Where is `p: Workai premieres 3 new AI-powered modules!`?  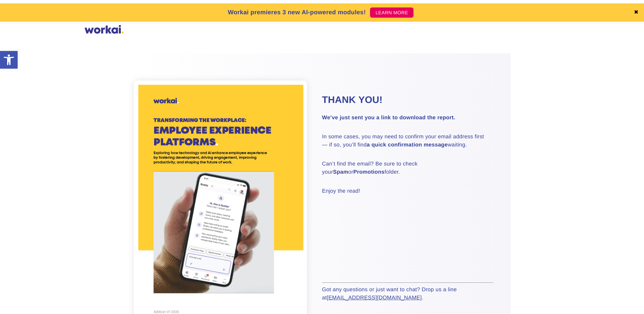
p: Workai premieres 3 new AI-powered modules! is located at coordinates (297, 12).